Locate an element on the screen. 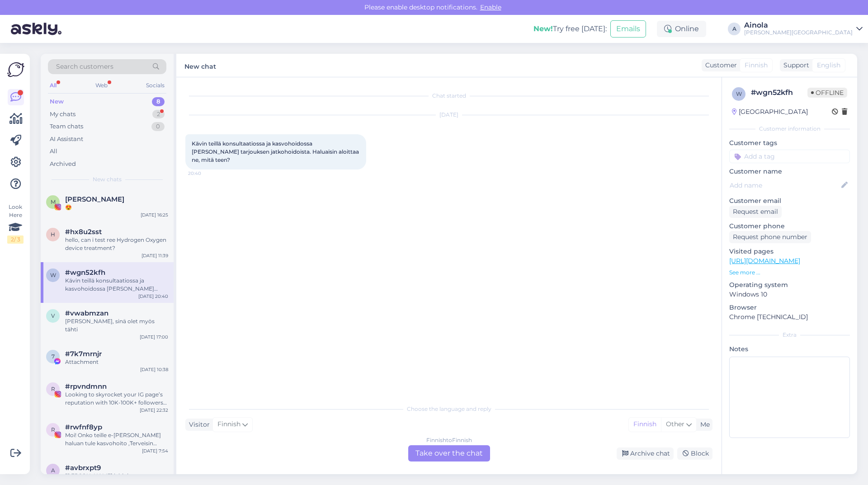  span: Enable is located at coordinates (491, 7).